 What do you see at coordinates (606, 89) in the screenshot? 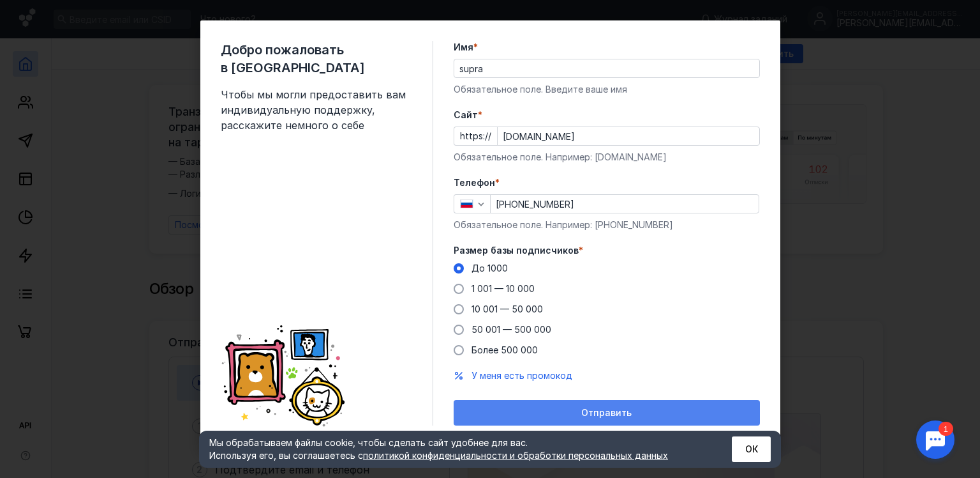
I see `div: Обязательное поле. Введите ваше имя` at bounding box center [606, 89].